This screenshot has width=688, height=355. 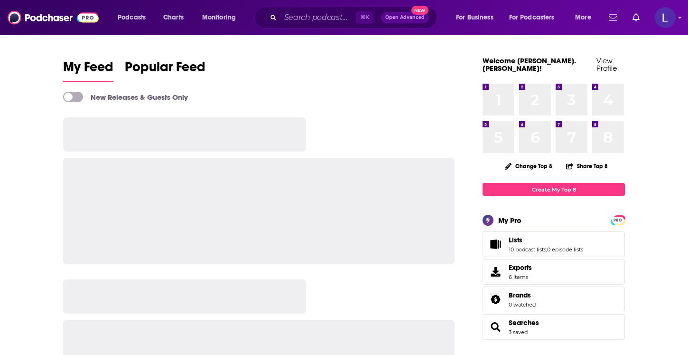 I want to click on a: New Releases & Guests Only, so click(x=125, y=97).